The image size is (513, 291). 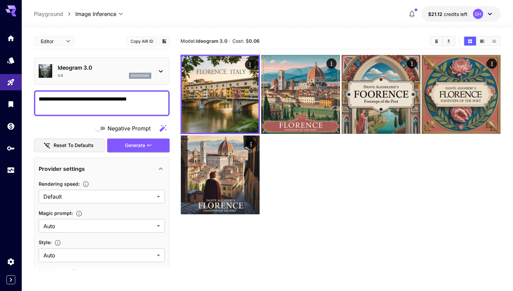 What do you see at coordinates (56, 213) in the screenshot?
I see `span: Magic prompt :` at bounding box center [56, 213].